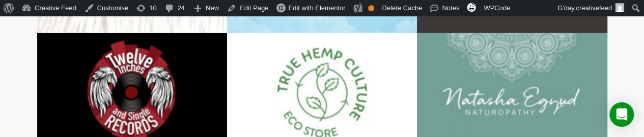 The height and width of the screenshot is (137, 644). What do you see at coordinates (471, 7) in the screenshot?
I see `img: svg+xml;base64,PHN2ZyB4bWxucz0iaHR0cDovL3d3dy53My5vcmcvMjAwMC9zdmciIHZpZXdCb3g9IjAgMCAzMiAzMiI+PG...` at bounding box center [471, 7].